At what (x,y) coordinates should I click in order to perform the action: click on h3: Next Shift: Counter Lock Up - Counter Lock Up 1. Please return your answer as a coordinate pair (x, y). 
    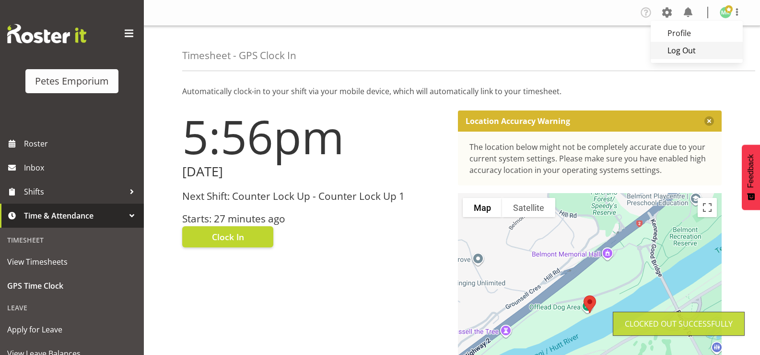
    Looking at the image, I should click on (314, 196).